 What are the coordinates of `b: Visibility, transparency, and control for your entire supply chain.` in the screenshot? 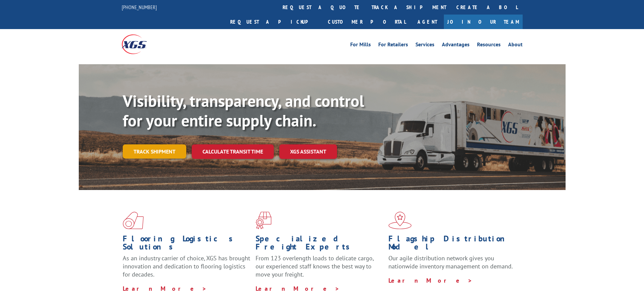 It's located at (243, 111).